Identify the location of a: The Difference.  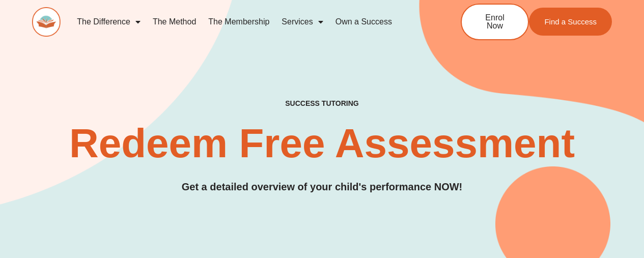
(109, 22).